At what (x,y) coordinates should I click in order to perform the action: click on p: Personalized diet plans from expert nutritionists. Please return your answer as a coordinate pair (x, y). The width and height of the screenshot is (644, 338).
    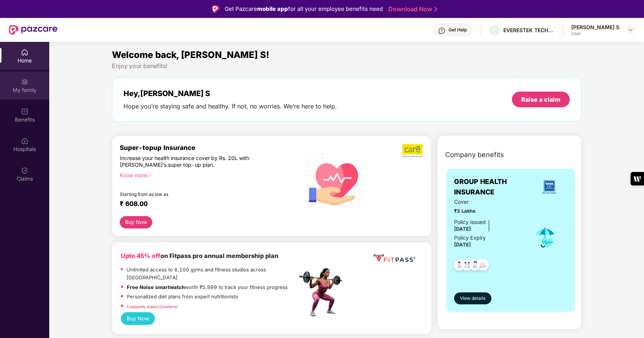
    Looking at the image, I should click on (183, 296).